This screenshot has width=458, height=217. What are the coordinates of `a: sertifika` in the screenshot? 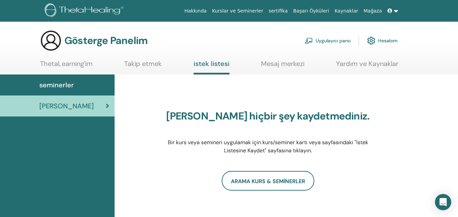 It's located at (278, 11).